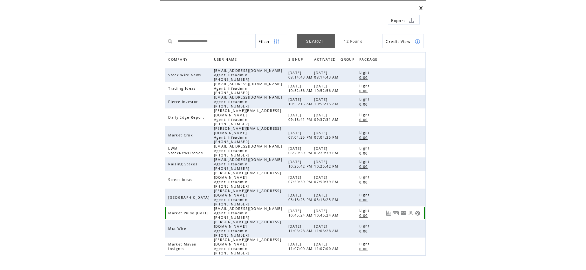 This screenshot has width=586, height=270. I want to click on span: COMPANY, so click(179, 60).